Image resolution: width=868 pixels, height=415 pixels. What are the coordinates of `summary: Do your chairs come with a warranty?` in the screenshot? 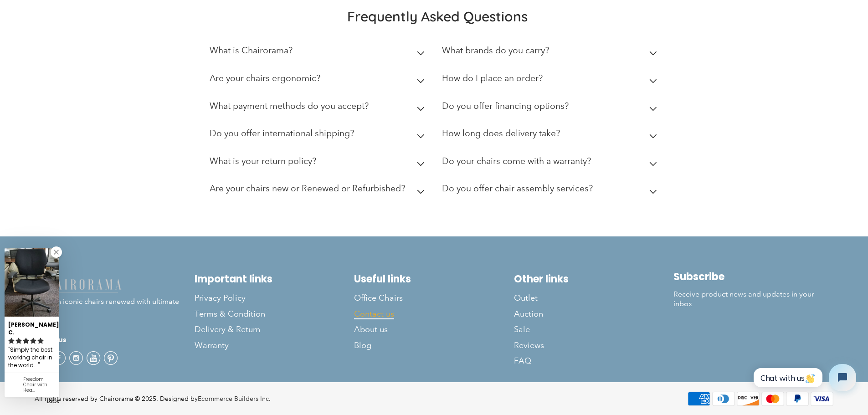 It's located at (552, 163).